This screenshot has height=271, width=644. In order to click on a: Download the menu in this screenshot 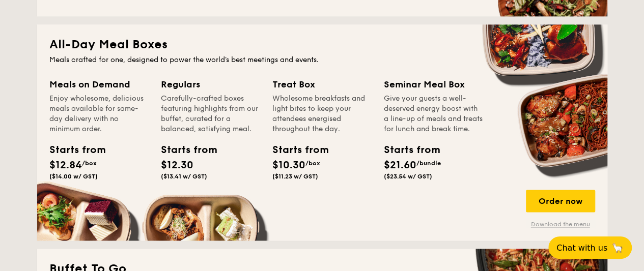, I will do `click(561, 224)`.